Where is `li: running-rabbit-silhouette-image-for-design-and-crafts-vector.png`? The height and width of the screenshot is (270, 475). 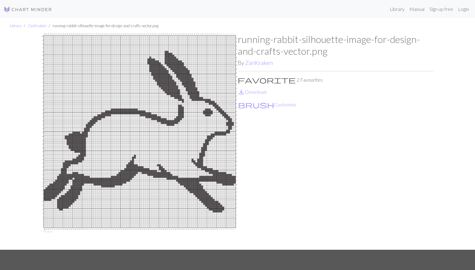 li: running-rabbit-silhouette-image-for-design-and-crafts-vector.png is located at coordinates (102, 26).